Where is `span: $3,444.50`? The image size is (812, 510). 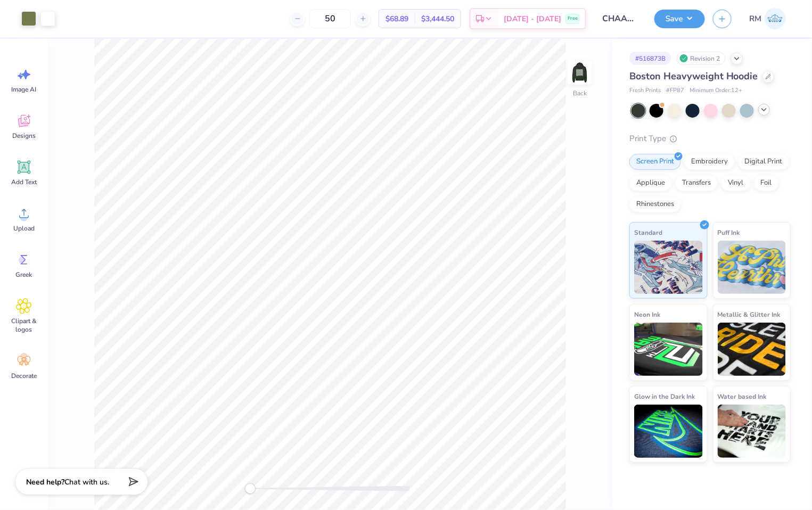
span: $3,444.50 is located at coordinates (438, 19).